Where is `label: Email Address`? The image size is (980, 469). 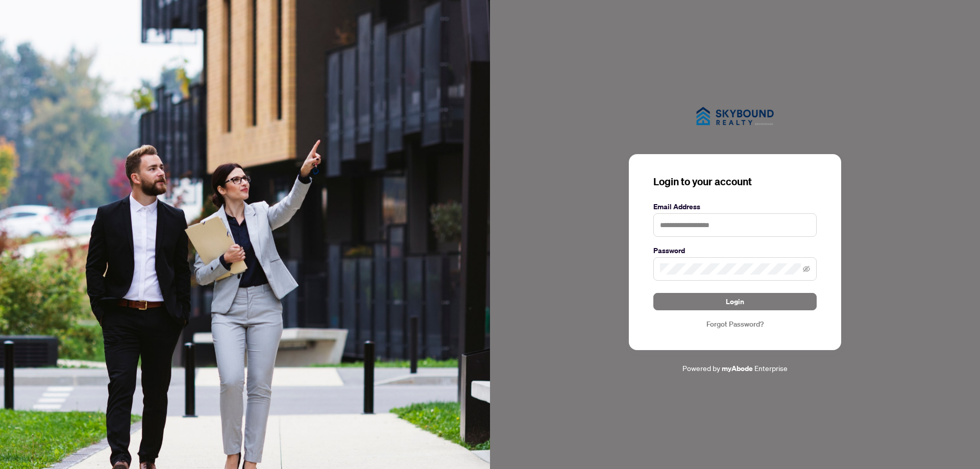
label: Email Address is located at coordinates (735, 207).